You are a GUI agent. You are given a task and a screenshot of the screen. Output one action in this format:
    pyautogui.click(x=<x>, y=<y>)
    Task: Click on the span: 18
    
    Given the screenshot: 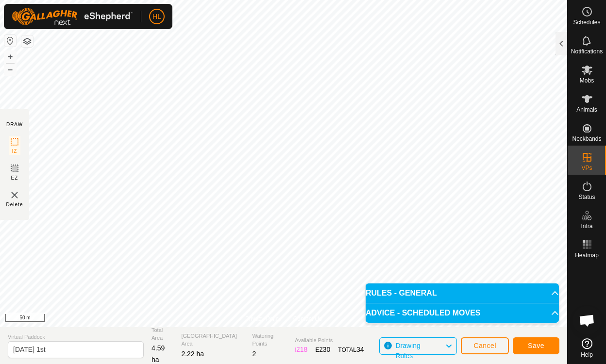 What is the action you would take?
    pyautogui.click(x=304, y=349)
    